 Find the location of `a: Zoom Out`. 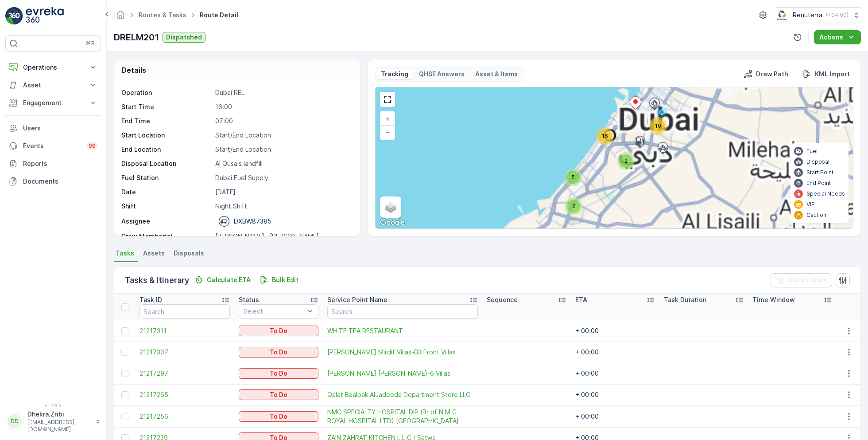

a: Zoom Out is located at coordinates (387, 132).